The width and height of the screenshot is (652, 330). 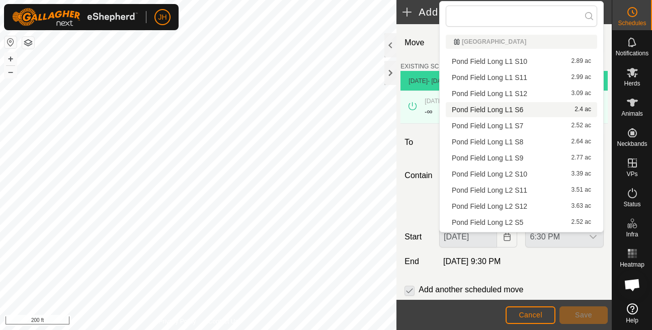 I want to click on span: 3.51 ac, so click(x=581, y=190).